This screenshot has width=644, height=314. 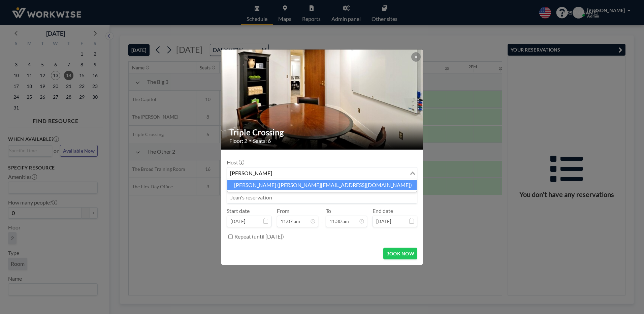 What do you see at coordinates (383, 211) in the screenshot?
I see `label: End date` at bounding box center [383, 211].